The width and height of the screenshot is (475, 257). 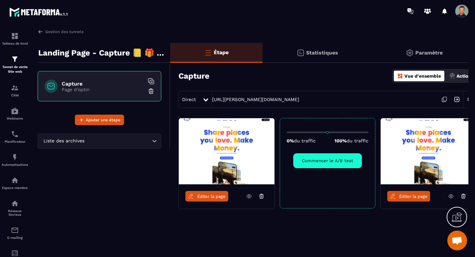 What do you see at coordinates (15, 64) in the screenshot?
I see `a: formationformationTunnel de vente Site web` at bounding box center [15, 64].